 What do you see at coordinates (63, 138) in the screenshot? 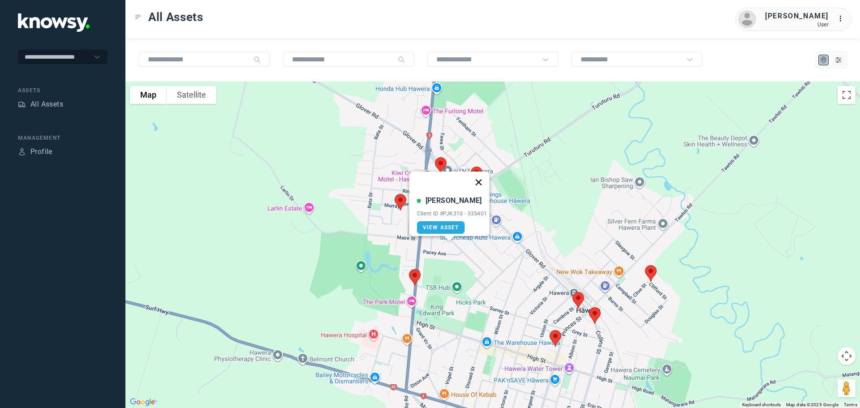
I see `div: Management` at bounding box center [63, 138].